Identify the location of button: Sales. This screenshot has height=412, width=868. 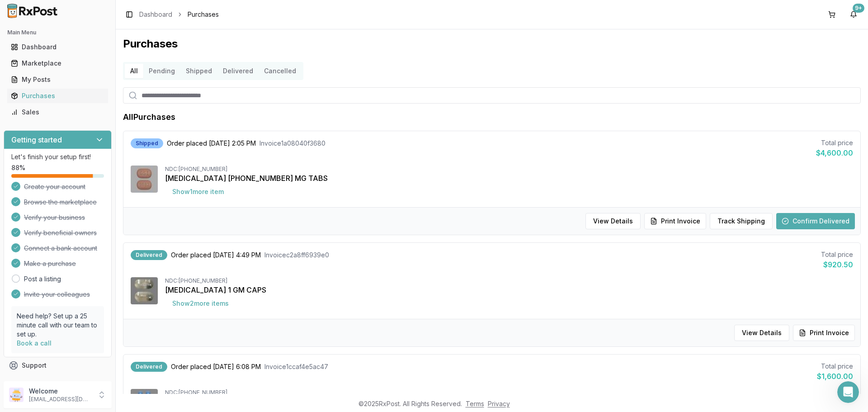
(57, 112).